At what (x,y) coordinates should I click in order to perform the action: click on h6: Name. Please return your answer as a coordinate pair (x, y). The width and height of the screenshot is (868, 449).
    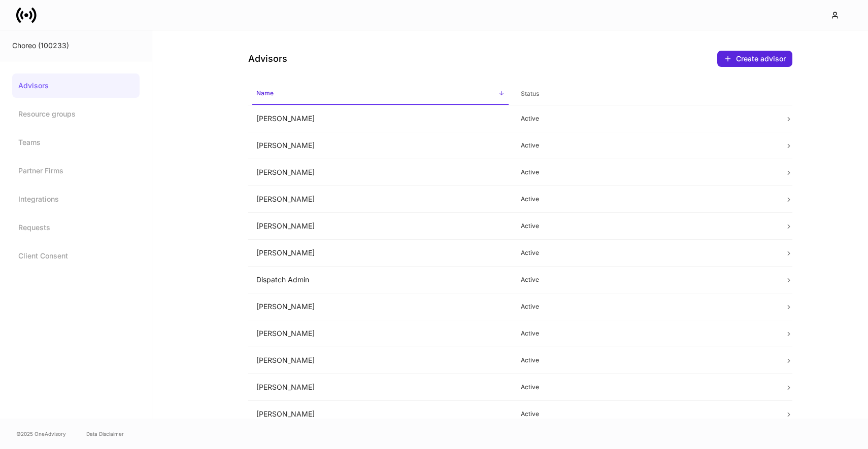
    Looking at the image, I should click on (265, 93).